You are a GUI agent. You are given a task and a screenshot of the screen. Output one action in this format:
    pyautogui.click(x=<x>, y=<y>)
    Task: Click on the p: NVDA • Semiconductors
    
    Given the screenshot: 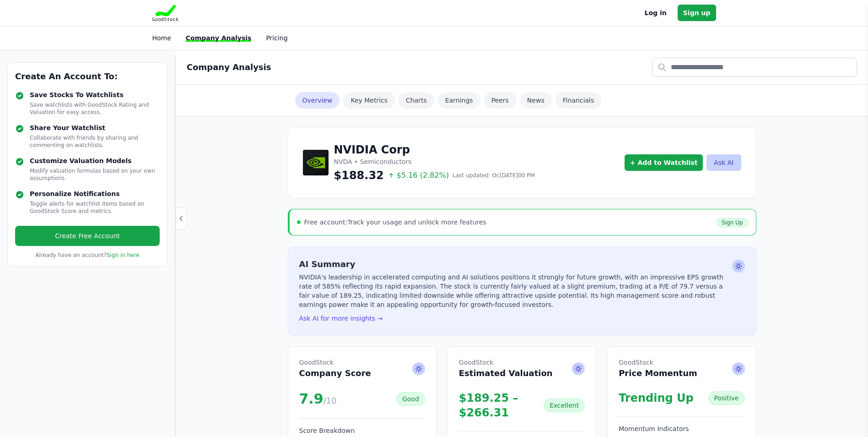 What is the action you would take?
    pyautogui.click(x=435, y=162)
    